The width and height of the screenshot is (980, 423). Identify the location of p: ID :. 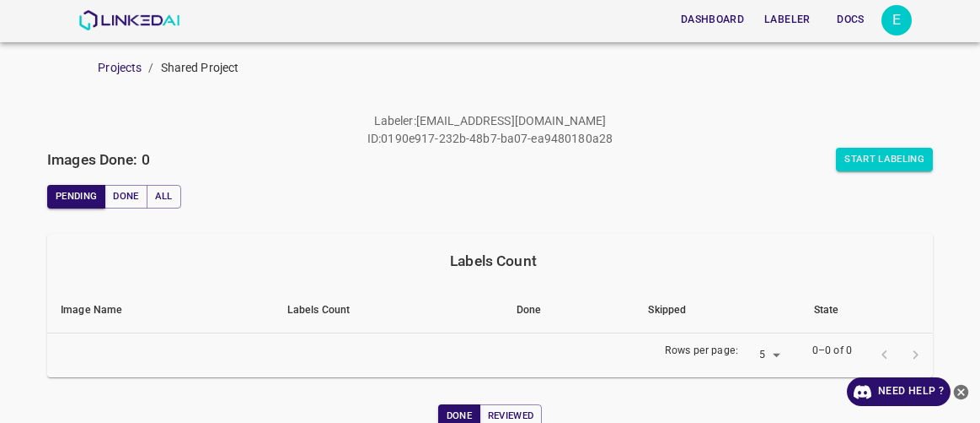
(374, 138).